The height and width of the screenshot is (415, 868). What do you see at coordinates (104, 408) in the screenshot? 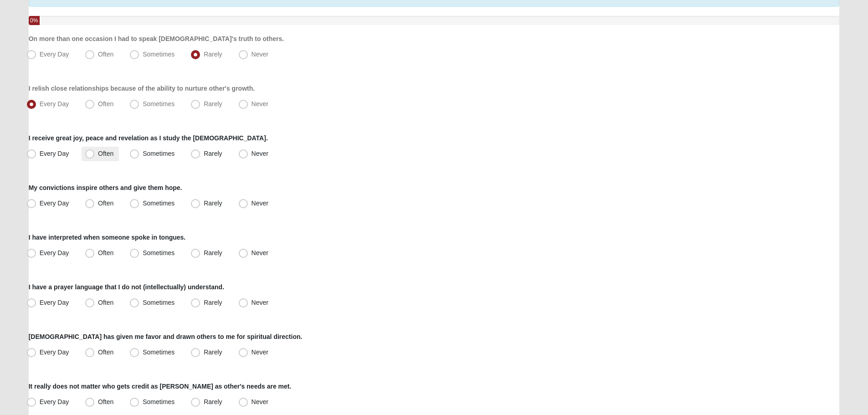
I see `span: ViewState Size: 19 KB` at bounding box center [104, 408].